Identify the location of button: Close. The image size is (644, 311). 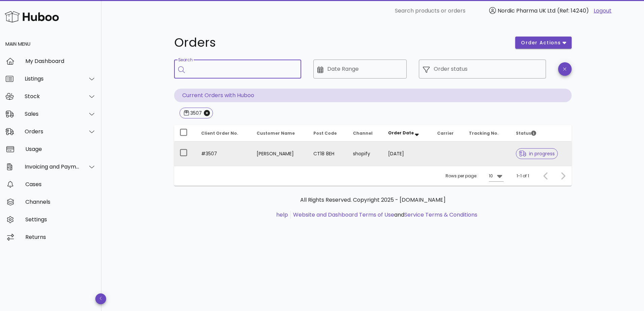
(207, 113).